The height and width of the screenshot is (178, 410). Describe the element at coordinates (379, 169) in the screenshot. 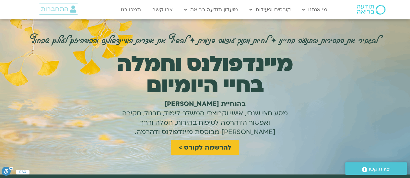

I see `span: יצירת קשר` at that location.